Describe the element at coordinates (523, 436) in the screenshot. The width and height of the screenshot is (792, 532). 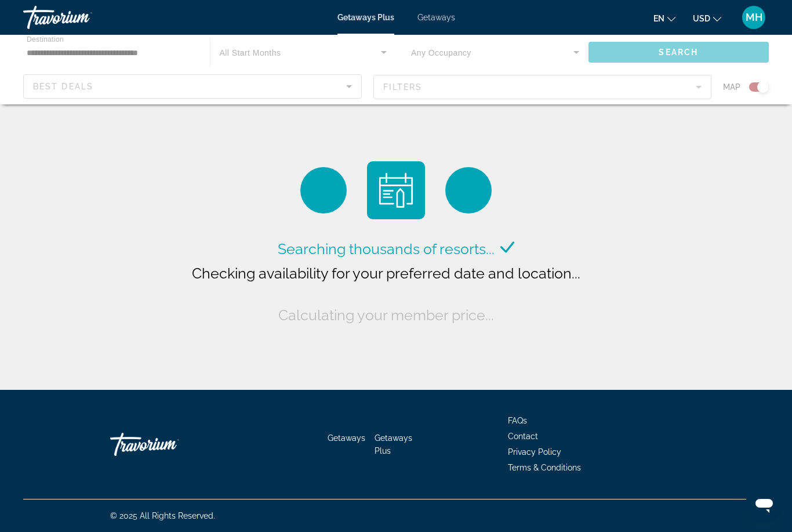
I see `a: Contact` at that location.